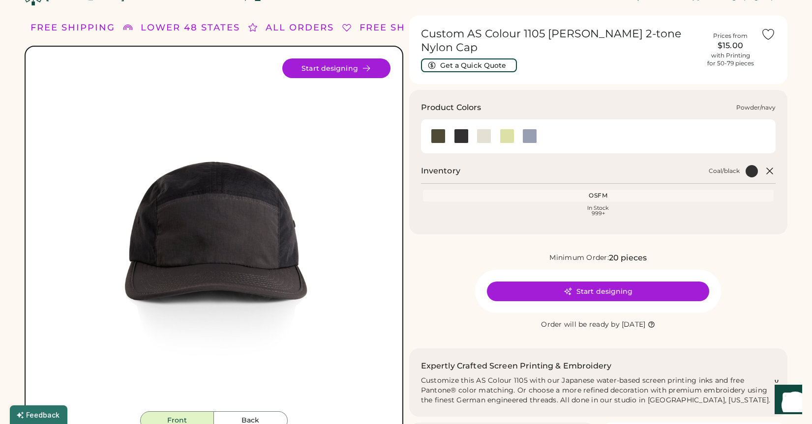  What do you see at coordinates (440, 171) in the screenshot?
I see `h2: Inventory` at bounding box center [440, 171].